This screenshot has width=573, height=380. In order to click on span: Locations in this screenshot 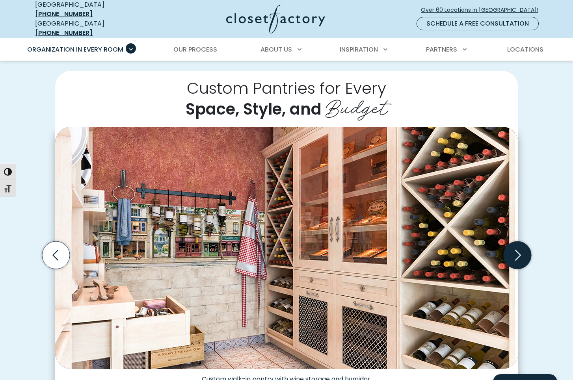, I will do `click(525, 49)`.